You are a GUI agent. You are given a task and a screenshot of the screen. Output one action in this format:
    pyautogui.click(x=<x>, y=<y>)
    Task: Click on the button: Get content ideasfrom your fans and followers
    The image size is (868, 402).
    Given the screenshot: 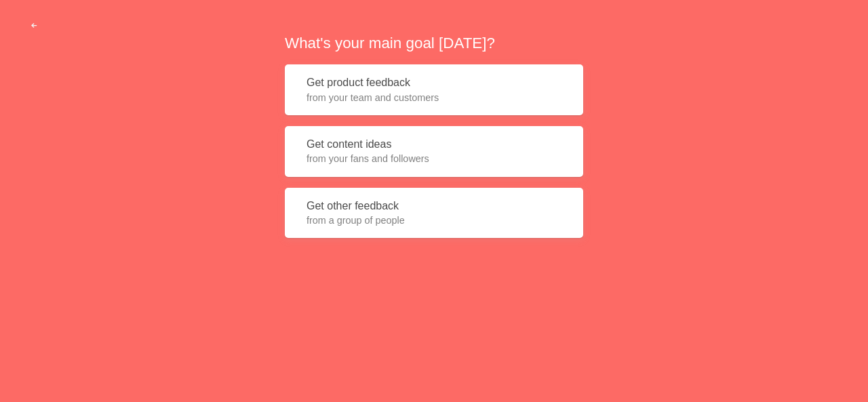 What is the action you would take?
    pyautogui.click(x=434, y=151)
    